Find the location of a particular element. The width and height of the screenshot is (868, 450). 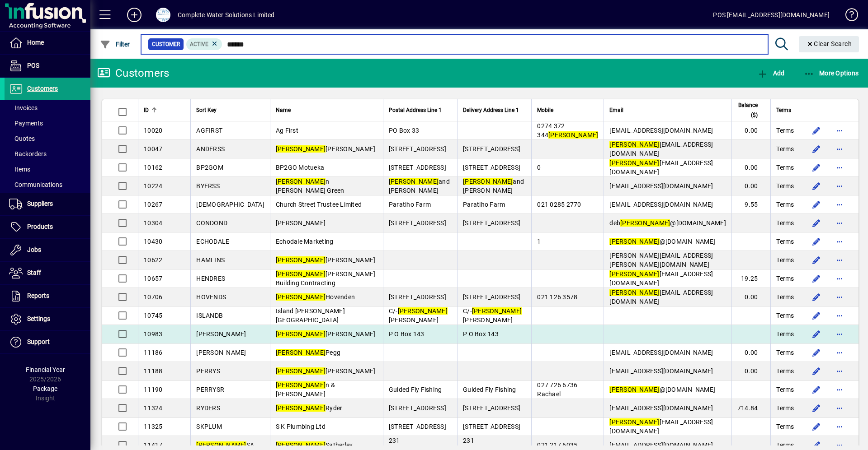

button: Add is located at coordinates (771, 73).